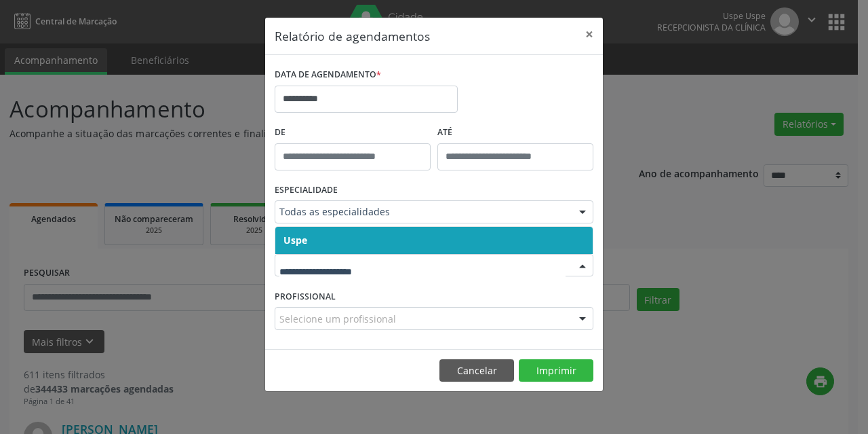 This screenshot has width=868, height=434. Describe the element at coordinates (516, 133) in the screenshot. I see `label: ATÉ` at that location.